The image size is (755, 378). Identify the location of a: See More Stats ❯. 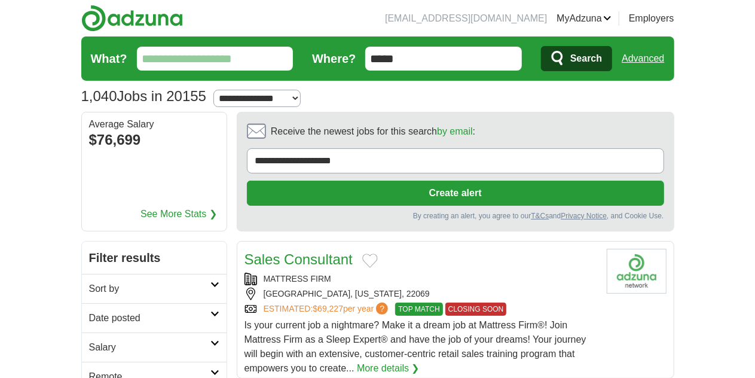
(179, 214).